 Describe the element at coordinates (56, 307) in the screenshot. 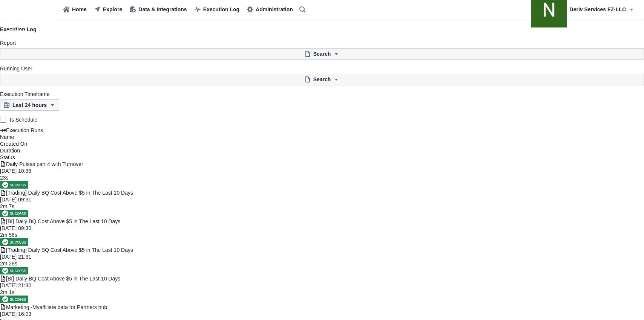

I see `span: Marketing -Myaffiliate data for Partners hub` at that location.